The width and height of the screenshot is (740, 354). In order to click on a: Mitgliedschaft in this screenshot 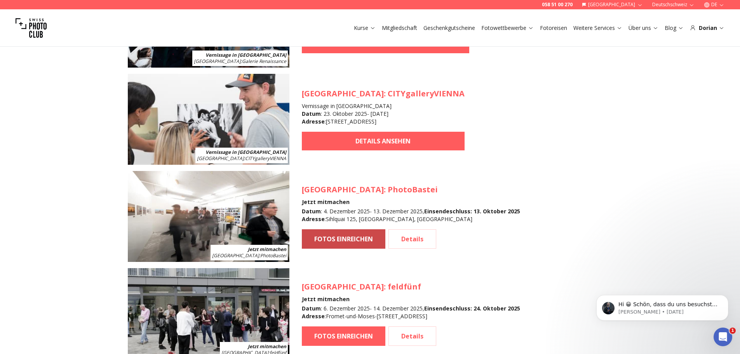, I will do `click(399, 28)`.